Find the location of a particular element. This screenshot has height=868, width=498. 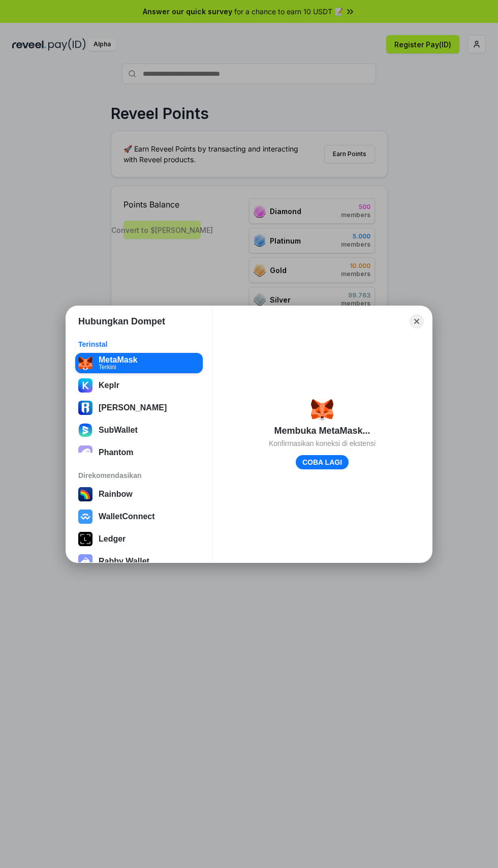

div: Membuka MetaMask... is located at coordinates (322, 431).